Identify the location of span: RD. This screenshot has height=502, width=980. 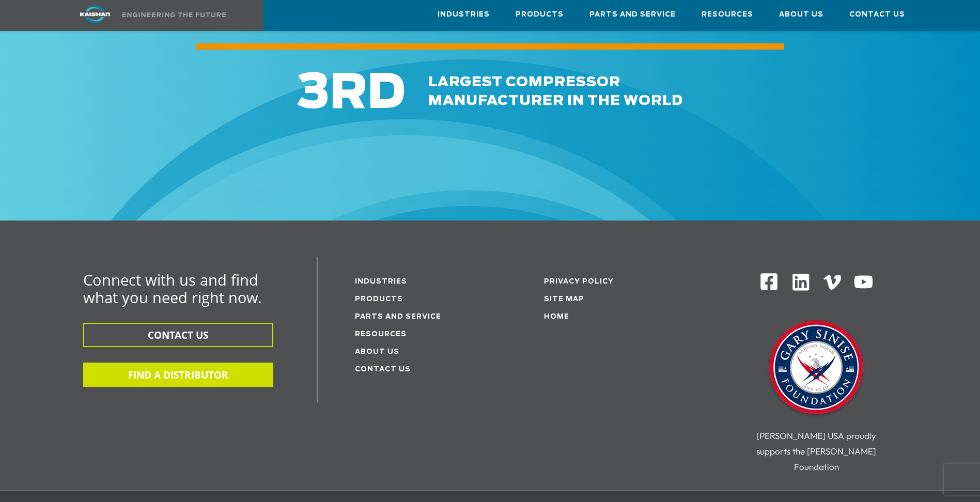
(368, 93).